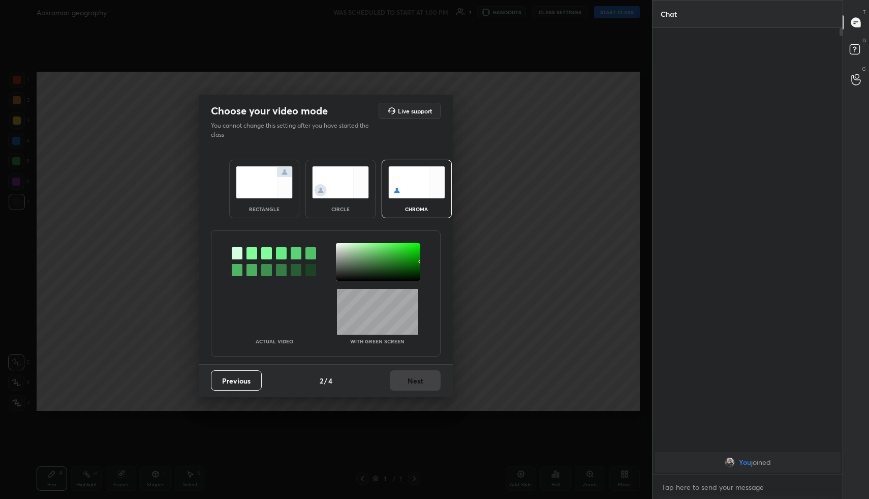 The height and width of the screenshot is (499, 869). Describe the element at coordinates (321, 380) in the screenshot. I see `h4: 2` at that location.